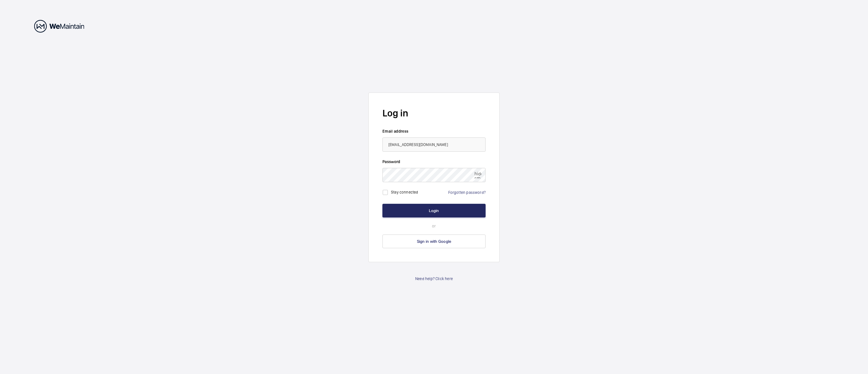 The width and height of the screenshot is (868, 374). I want to click on h2: Log in, so click(434, 113).